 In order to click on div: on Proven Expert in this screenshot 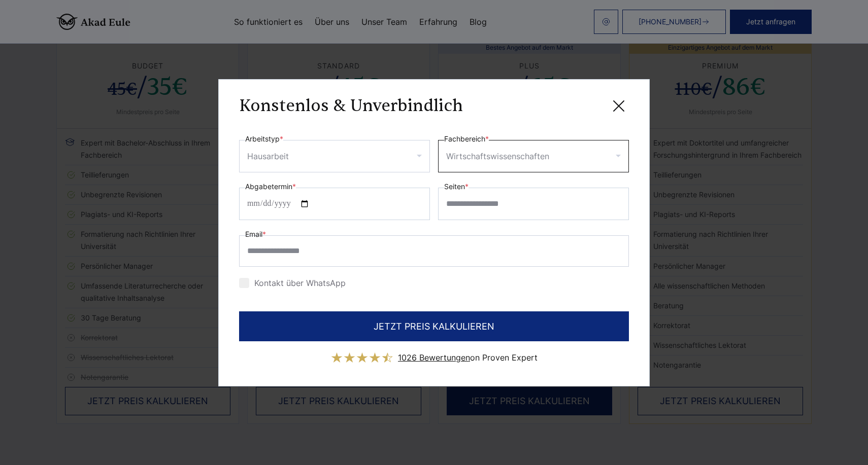, I will do `click(468, 358)`.